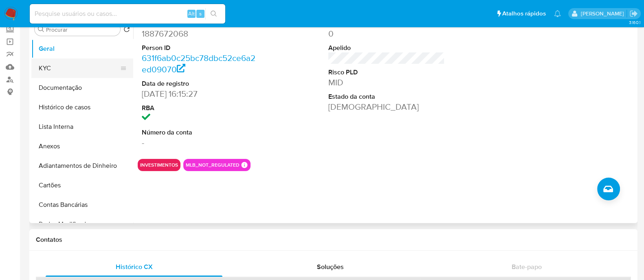 The width and height of the screenshot is (644, 280). Describe the element at coordinates (386, 82) in the screenshot. I see `dd: MID` at that location.